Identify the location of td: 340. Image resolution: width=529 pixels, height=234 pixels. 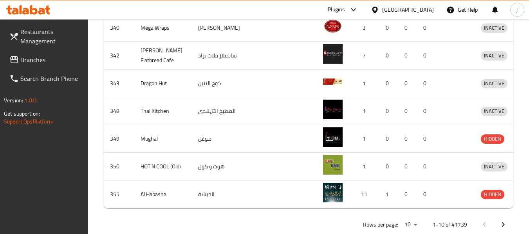
(119, 28).